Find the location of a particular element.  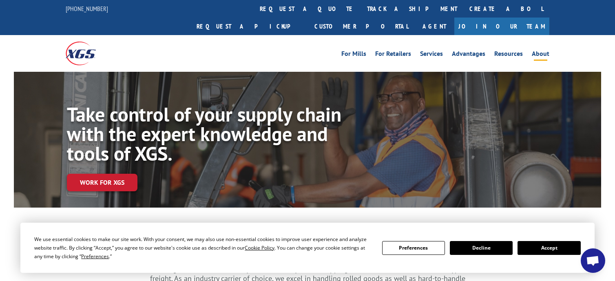

a: Customer Portal is located at coordinates (361, 26).